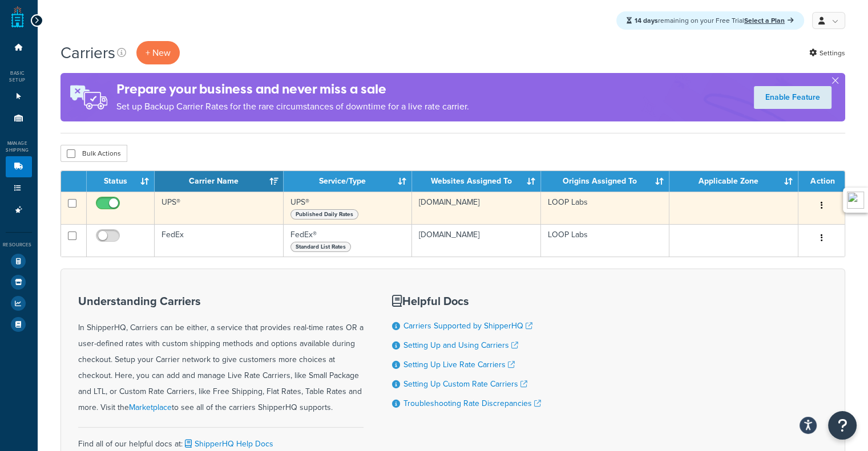 The image size is (868, 451). Describe the element at coordinates (19, 188) in the screenshot. I see `li: Shipping Rules` at that location.